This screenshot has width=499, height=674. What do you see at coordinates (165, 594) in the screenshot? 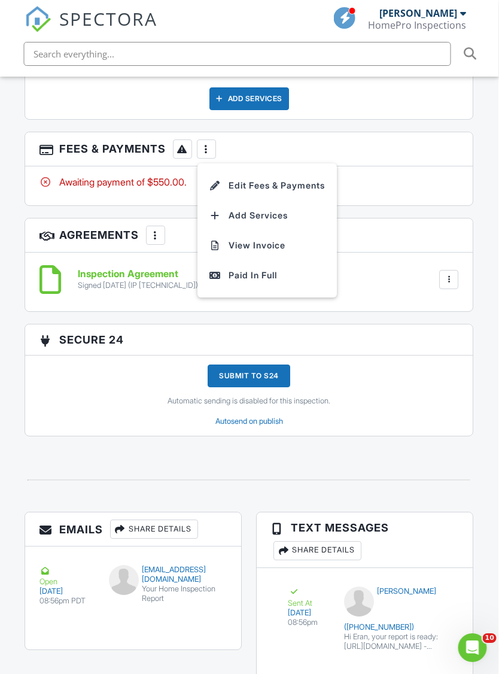
I see `div: Your Home Inspection Report` at bounding box center [165, 594].